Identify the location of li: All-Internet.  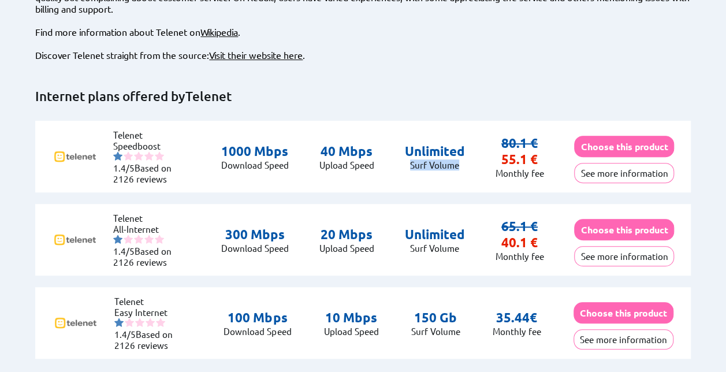
(148, 229).